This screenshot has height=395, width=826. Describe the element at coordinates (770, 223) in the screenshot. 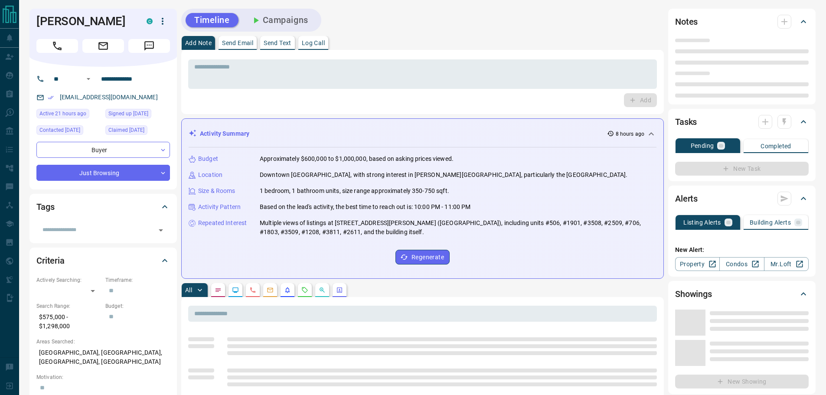

I see `p: Building Alerts` at that location.